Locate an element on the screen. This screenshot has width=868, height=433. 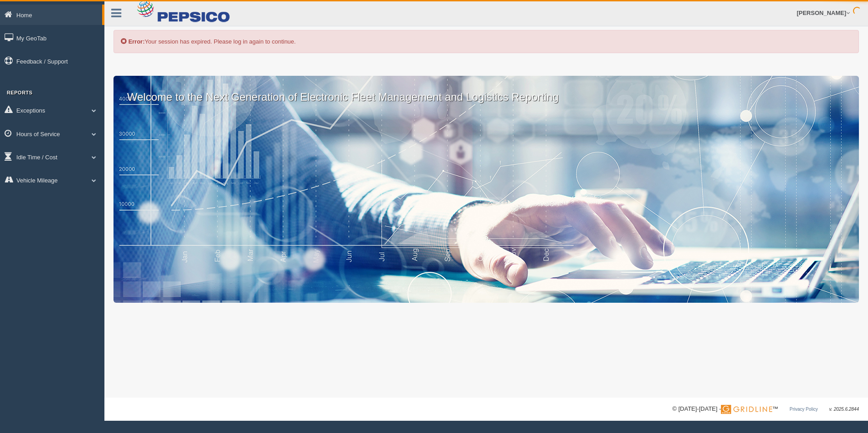
b: Error: is located at coordinates (137, 42).